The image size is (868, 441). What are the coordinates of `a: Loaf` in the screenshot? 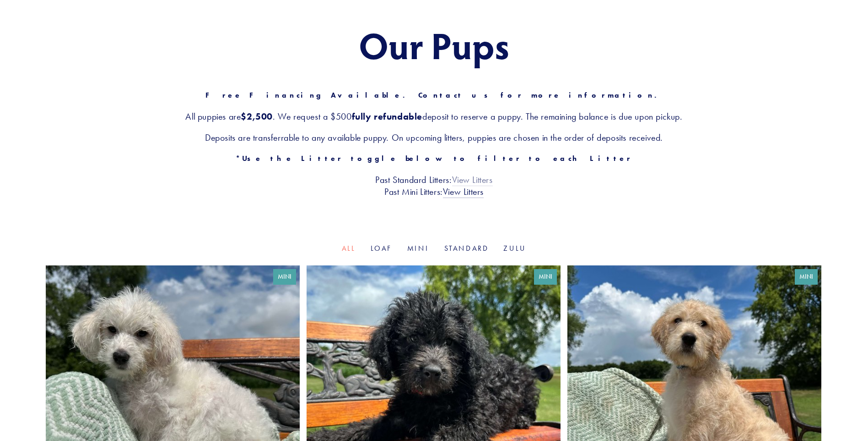 It's located at (382, 247).